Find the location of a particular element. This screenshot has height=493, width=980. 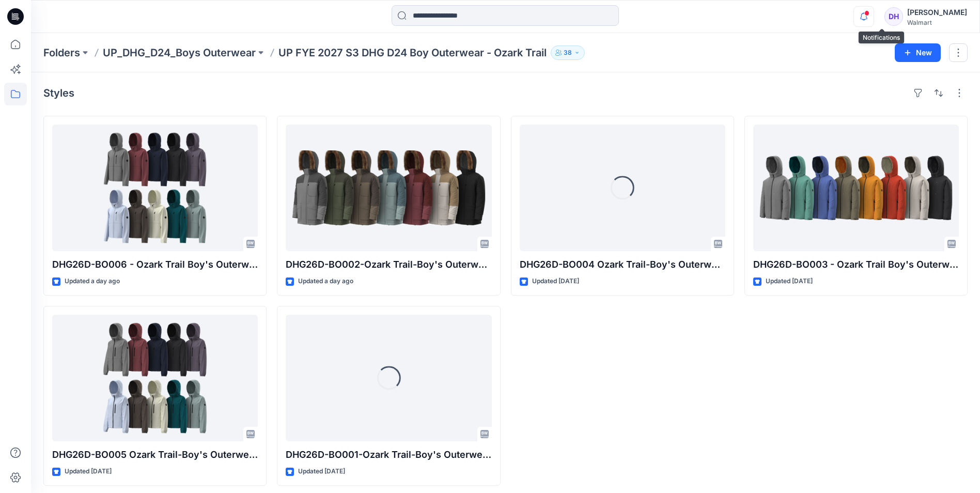

a: DHG26D-BO003 - Ozark Trail Boy's Outerwear - Performance Jacket Opt 2 is located at coordinates (856, 187).